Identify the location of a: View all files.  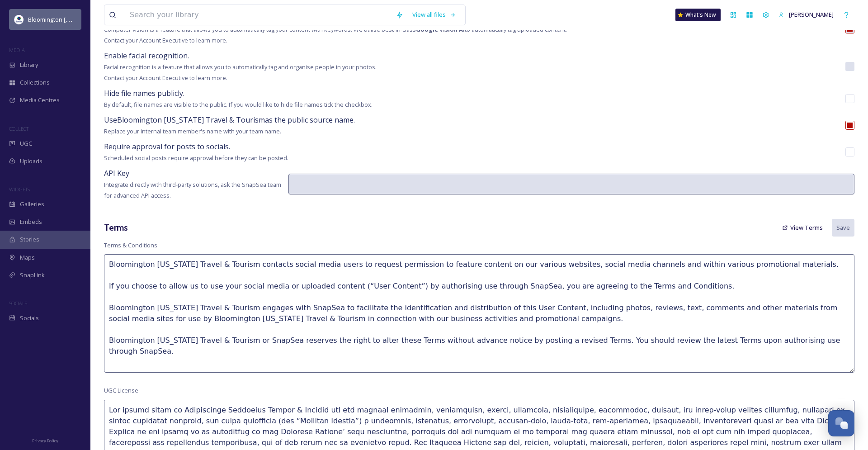
(434, 14).